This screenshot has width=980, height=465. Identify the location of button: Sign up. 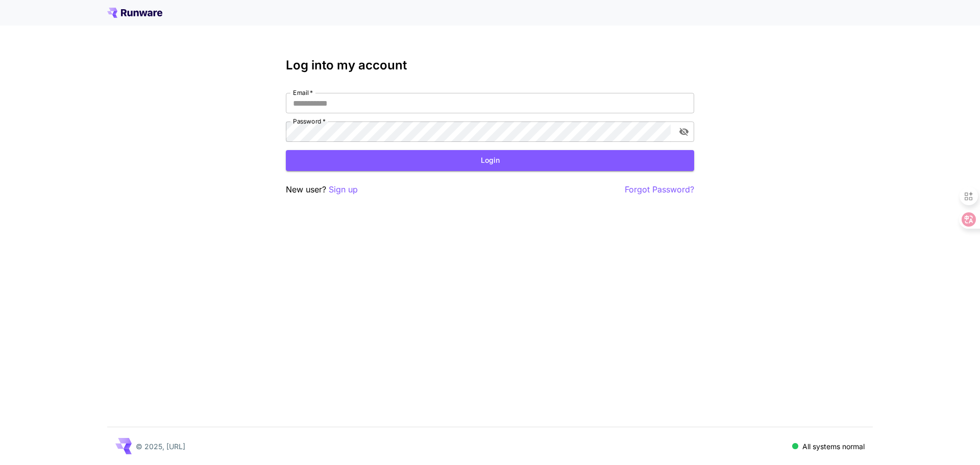
(343, 190).